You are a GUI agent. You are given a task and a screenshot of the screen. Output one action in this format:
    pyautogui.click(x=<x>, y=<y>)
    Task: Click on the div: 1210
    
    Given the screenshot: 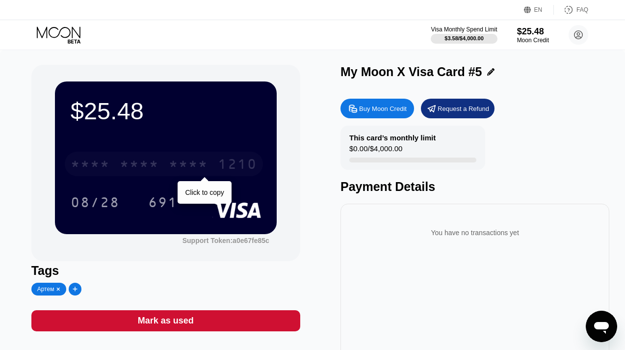 What is the action you would take?
    pyautogui.click(x=237, y=165)
    